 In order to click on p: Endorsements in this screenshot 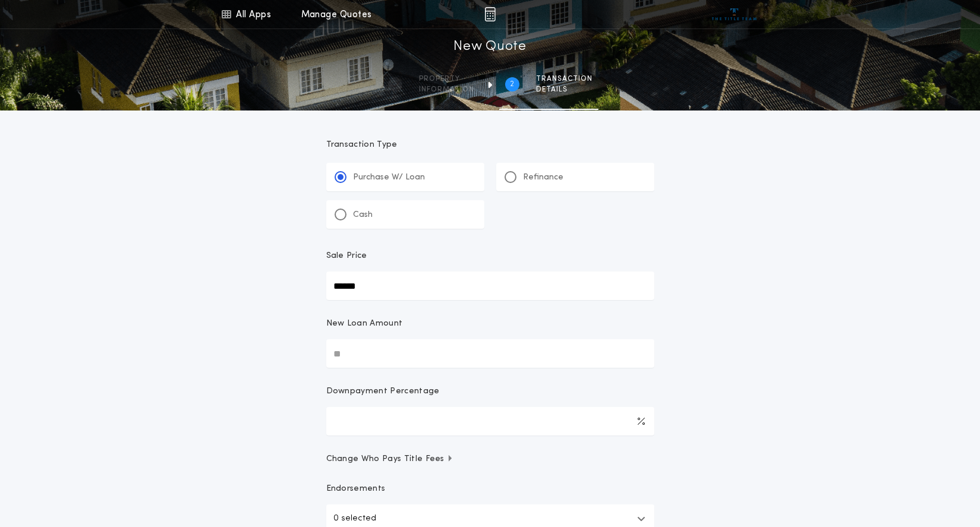, I will do `click(490, 489)`.